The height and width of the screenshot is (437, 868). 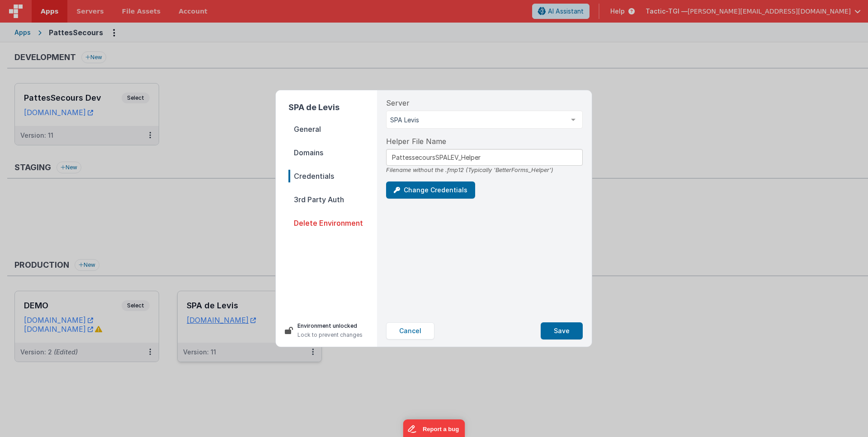 What do you see at coordinates (333, 129) in the screenshot?
I see `span: General` at bounding box center [333, 129].